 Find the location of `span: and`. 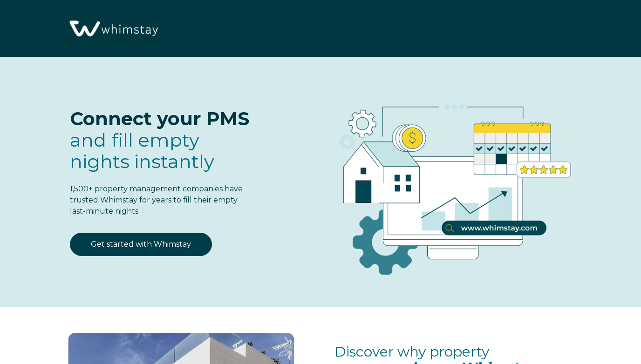

span: and is located at coordinates (142, 150).